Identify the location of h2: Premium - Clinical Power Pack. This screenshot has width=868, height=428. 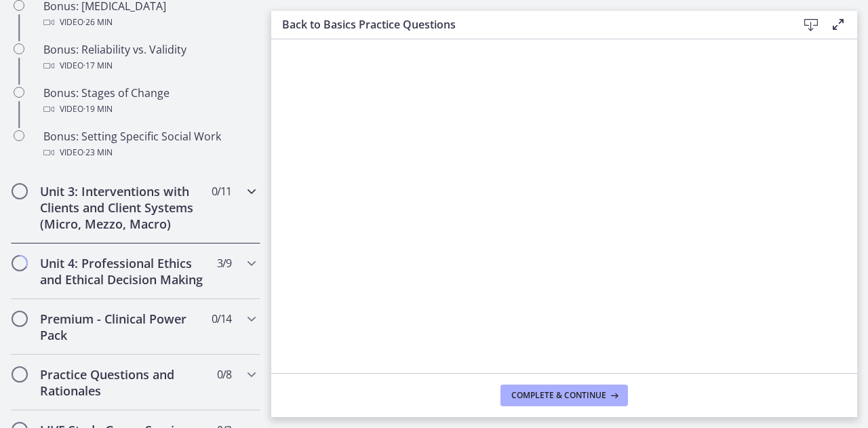
(123, 327).